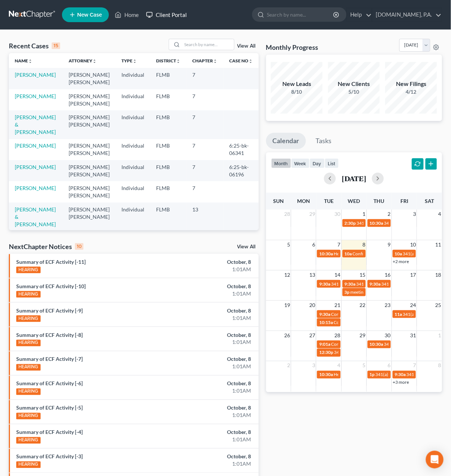 This screenshot has height=476, width=451. I want to click on span: 9, so click(390, 245).